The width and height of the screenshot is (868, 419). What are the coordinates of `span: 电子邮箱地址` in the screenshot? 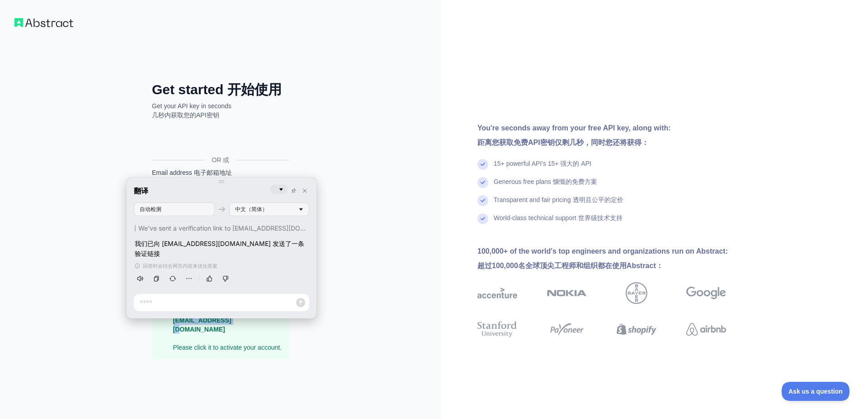 It's located at (213, 172).